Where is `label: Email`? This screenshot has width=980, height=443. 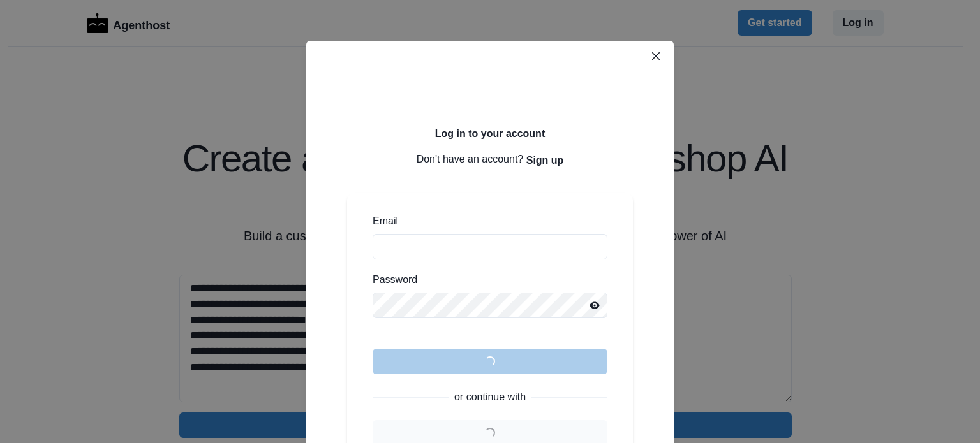 label: Email is located at coordinates (486, 221).